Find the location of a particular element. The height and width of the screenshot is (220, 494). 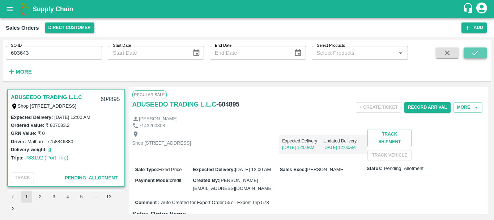

button: 0 is located at coordinates (50, 149).